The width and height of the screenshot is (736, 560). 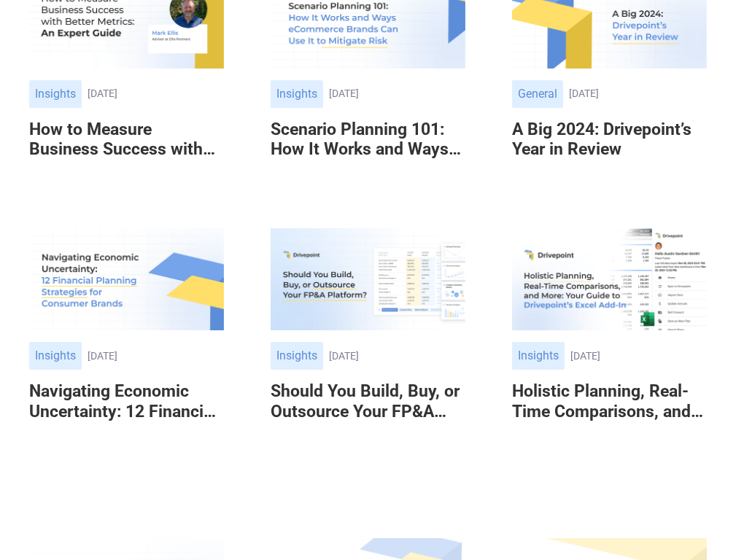 What do you see at coordinates (127, 139) in the screenshot?
I see `h6: How to Measure Business Success with Better Metrics: An Expert Guide` at bounding box center [127, 139].